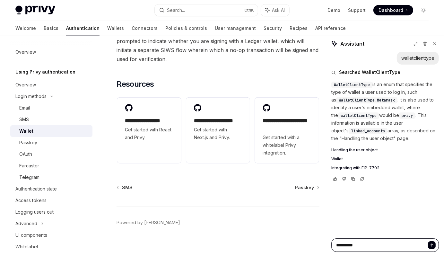 The width and height of the screenshot is (444, 257). What do you see at coordinates (51, 200) in the screenshot?
I see `a: Access tokens` at bounding box center [51, 200].